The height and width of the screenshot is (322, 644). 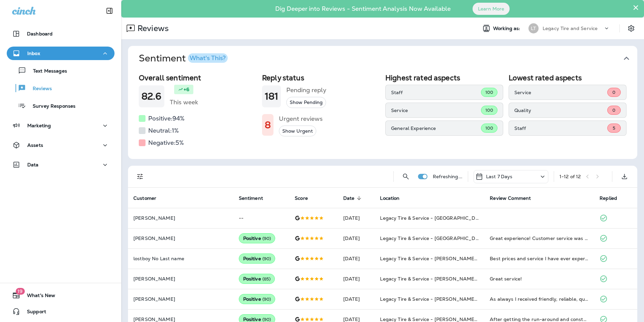 I want to click on button: SentimentWhat's This?, so click(x=388, y=59).